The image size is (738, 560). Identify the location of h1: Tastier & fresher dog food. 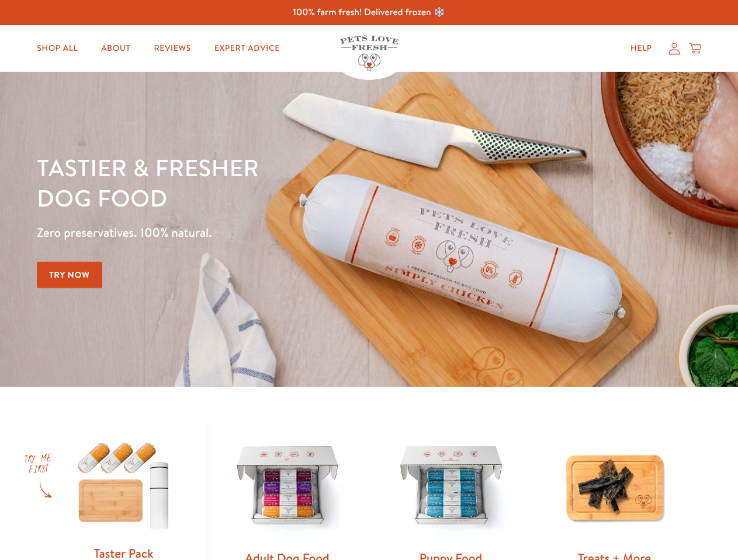
(258, 182).